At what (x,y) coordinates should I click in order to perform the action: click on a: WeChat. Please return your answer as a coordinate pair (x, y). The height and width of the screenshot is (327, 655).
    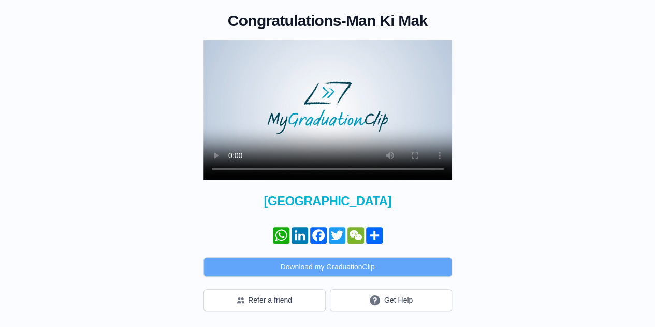
    Looking at the image, I should click on (356, 235).